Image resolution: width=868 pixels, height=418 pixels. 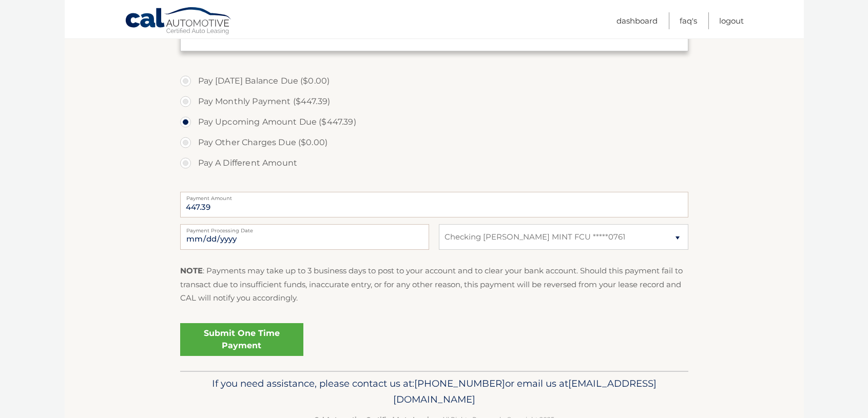 What do you see at coordinates (304, 237) in the screenshot?
I see `input: Payment Date` at bounding box center [304, 237].